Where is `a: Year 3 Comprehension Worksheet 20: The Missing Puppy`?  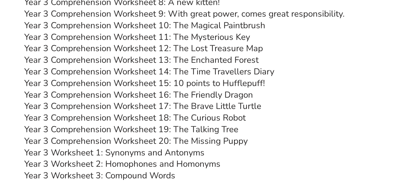 a: Year 3 Comprehension Worksheet 20: The Missing Puppy is located at coordinates (136, 141).